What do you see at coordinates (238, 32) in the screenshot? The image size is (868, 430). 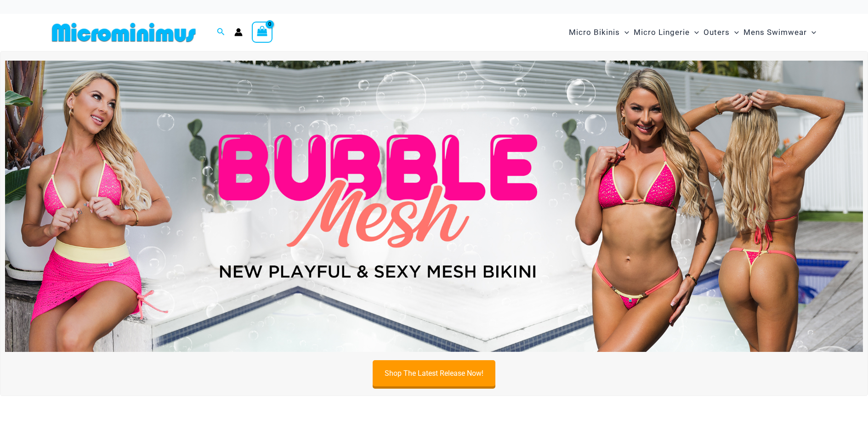 I see `a: Account icon link` at bounding box center [238, 32].